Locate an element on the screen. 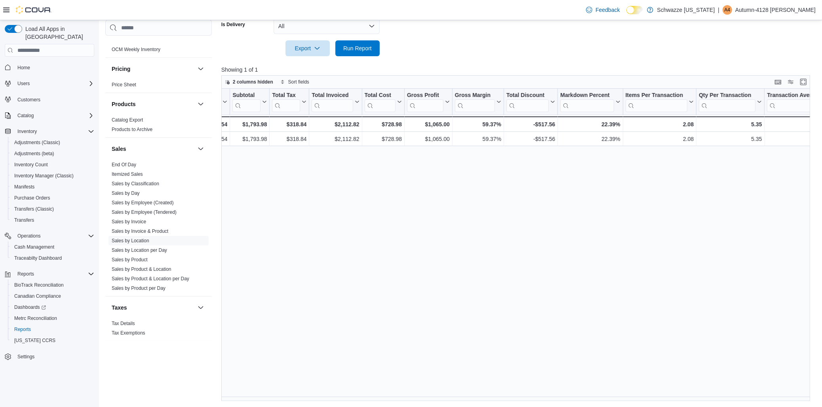 The image size is (822, 407). span: Washington CCRS is located at coordinates (53, 340).